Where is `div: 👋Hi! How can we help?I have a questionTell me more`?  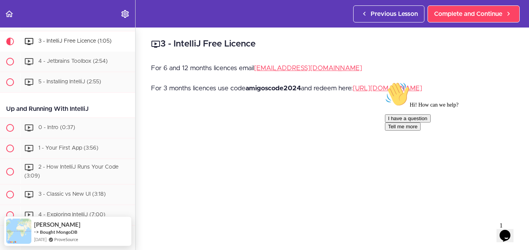 div: 👋Hi! How can we help?I have a questionTell me more is located at coordinates (73, 28).